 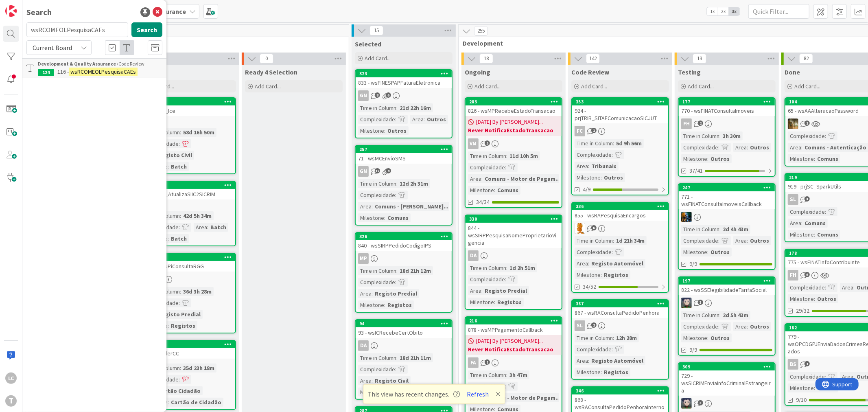 I want to click on div: 58d 16h 50m, so click(x=198, y=132).